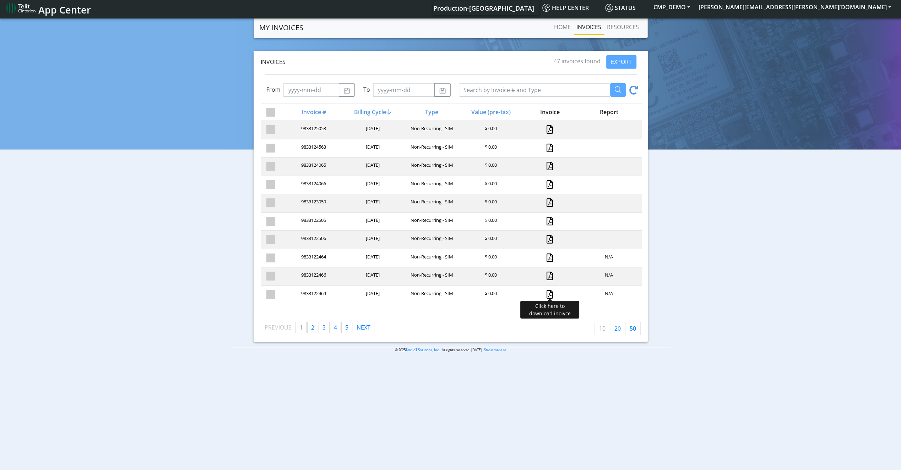 This screenshot has width=901, height=470. What do you see at coordinates (313, 112) in the screenshot?
I see `div: Invoice #` at bounding box center [313, 112].